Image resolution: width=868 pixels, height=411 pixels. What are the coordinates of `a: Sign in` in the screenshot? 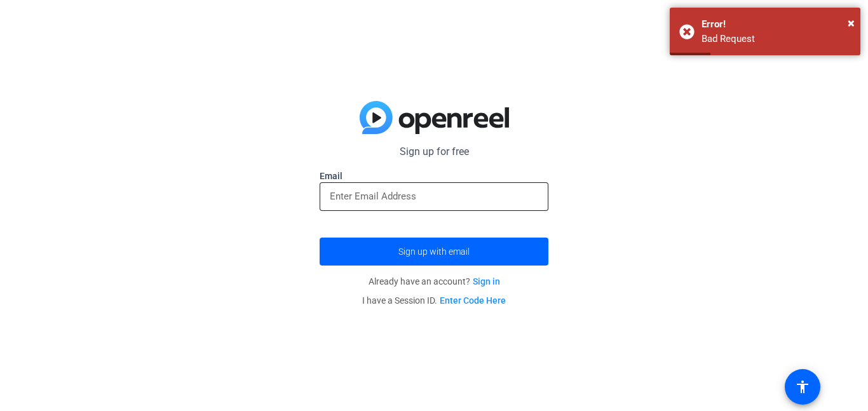 It's located at (487, 282).